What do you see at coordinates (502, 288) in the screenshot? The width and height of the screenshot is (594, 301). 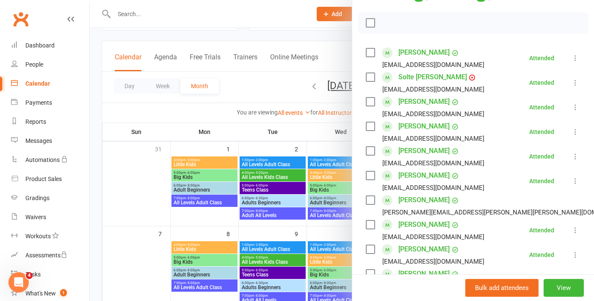 I see `button: Bulk add attendees` at bounding box center [502, 288].